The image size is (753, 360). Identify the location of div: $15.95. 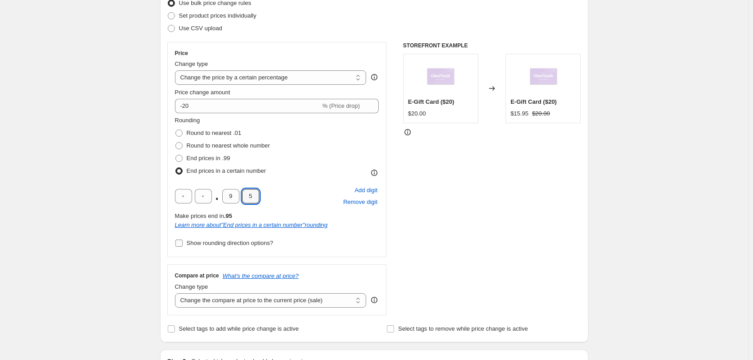
(519, 114).